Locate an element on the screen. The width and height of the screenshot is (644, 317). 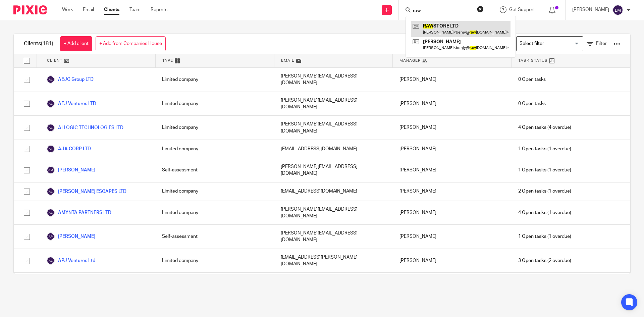
span: 2 Open tasks is located at coordinates (532, 192).